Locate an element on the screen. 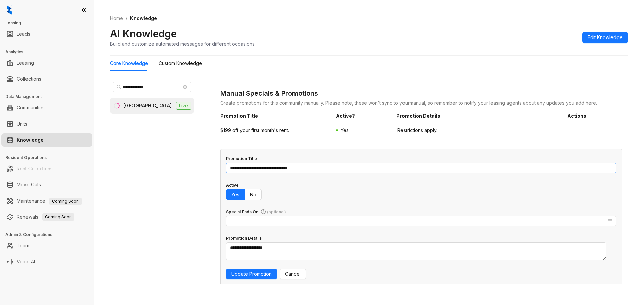 The width and height of the screenshot is (644, 305). span: more is located at coordinates (573, 130).